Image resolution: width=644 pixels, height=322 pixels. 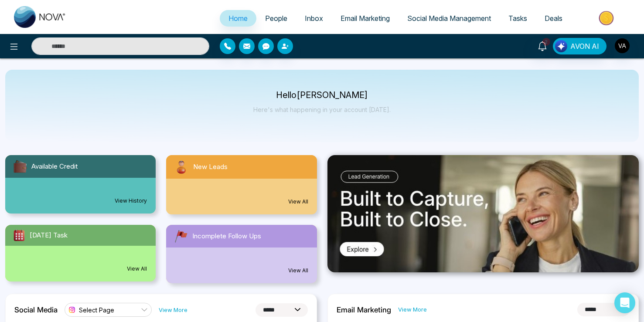 What do you see at coordinates (449, 18) in the screenshot?
I see `span: Social Media Management` at bounding box center [449, 18].